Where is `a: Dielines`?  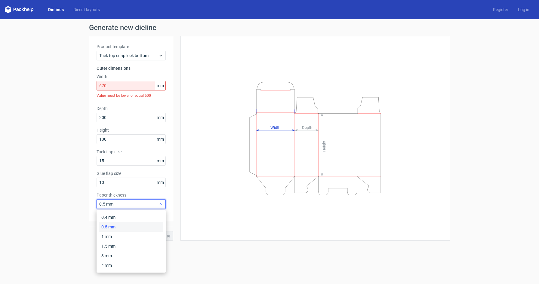
a: Dielines is located at coordinates (56, 10).